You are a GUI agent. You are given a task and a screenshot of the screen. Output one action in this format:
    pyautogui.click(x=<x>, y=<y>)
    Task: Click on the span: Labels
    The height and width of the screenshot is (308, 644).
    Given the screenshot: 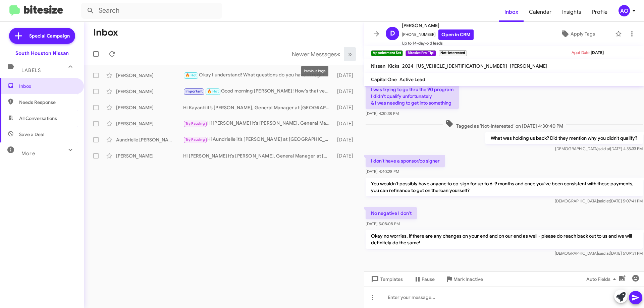 What is the action you would take?
    pyautogui.click(x=31, y=71)
    